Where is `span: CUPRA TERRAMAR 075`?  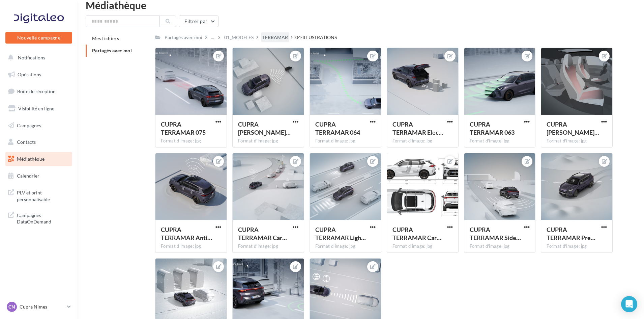 span: CUPRA TERRAMAR 075 is located at coordinates (183, 128).